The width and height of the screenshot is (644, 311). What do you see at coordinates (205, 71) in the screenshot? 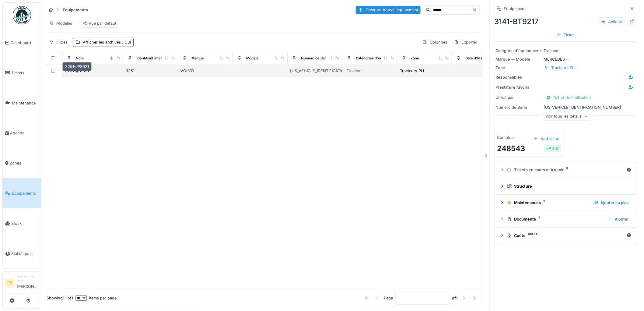
I see `div: VOLVO` at bounding box center [205, 71].